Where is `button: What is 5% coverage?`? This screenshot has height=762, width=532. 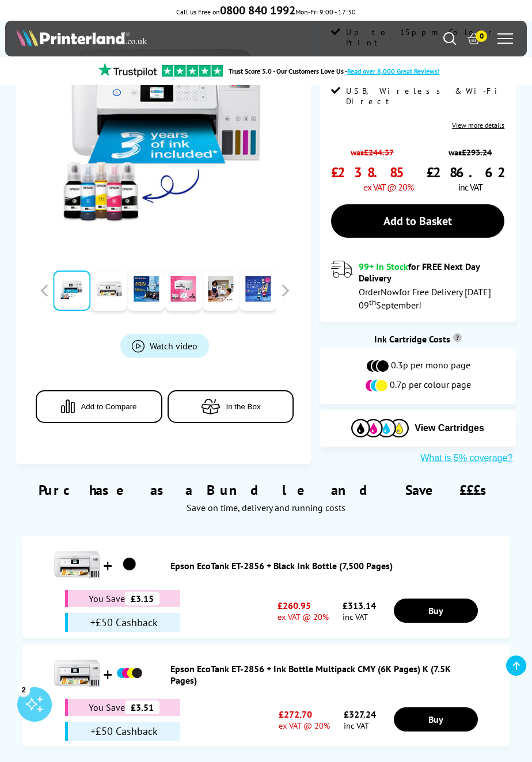
button: What is 5% coverage? is located at coordinates (466, 458).